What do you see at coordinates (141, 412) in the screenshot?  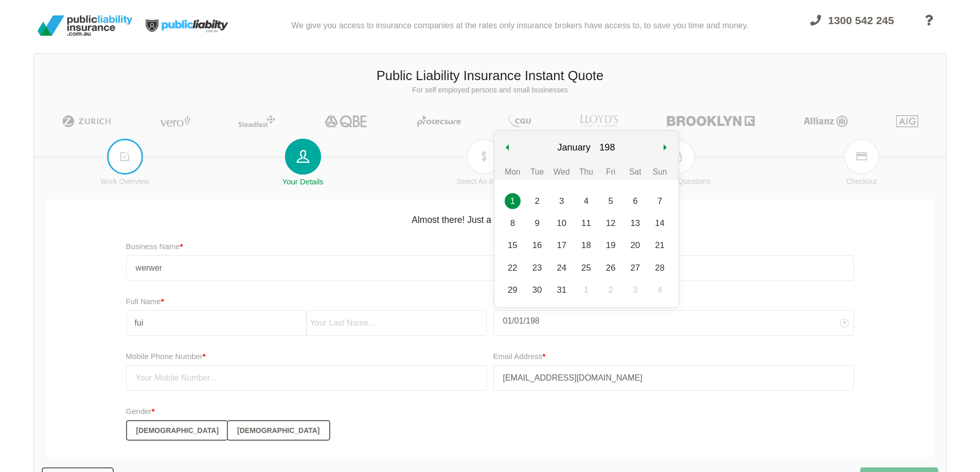 I see `label: Gender` at bounding box center [141, 412].